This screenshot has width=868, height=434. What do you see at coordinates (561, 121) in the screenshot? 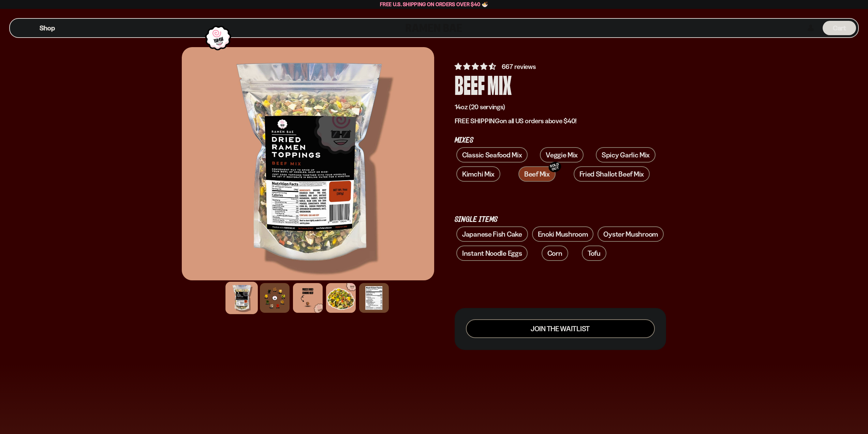
I see `p: on all US orders above $40!` at bounding box center [561, 121].